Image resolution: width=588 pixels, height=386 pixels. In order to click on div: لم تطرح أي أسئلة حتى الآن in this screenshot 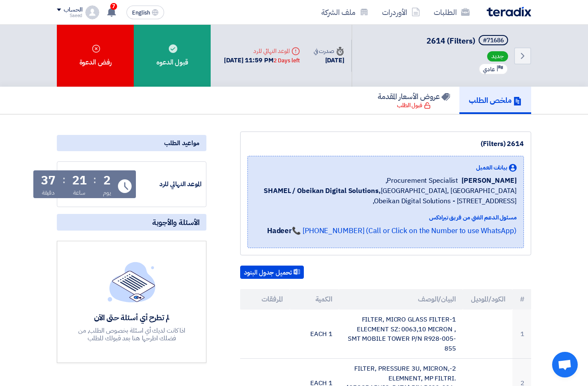, I will do `click(131, 317)`.